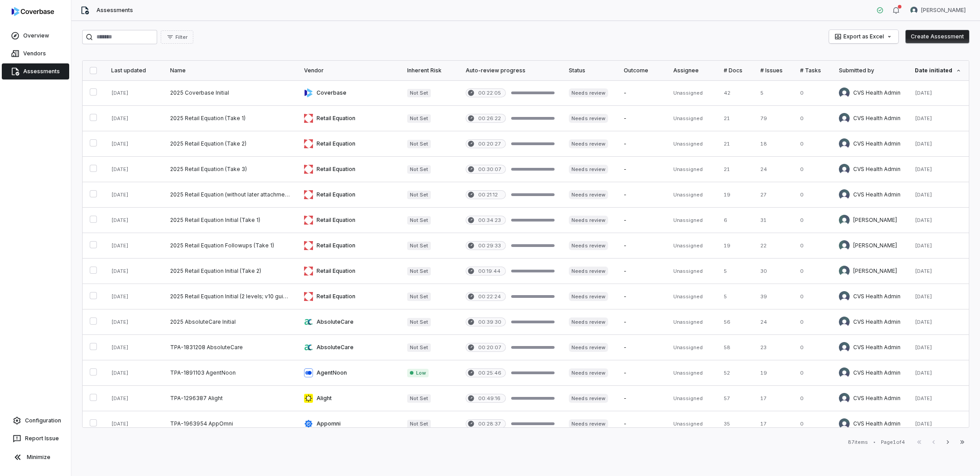 This screenshot has width=980, height=476. I want to click on div: Assignee, so click(691, 71).